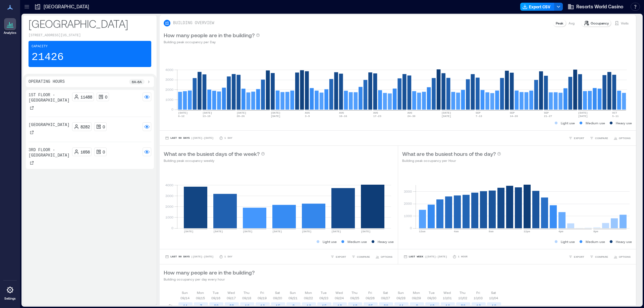 This screenshot has width=644, height=308. I want to click on text: 7, so click(201, 306).